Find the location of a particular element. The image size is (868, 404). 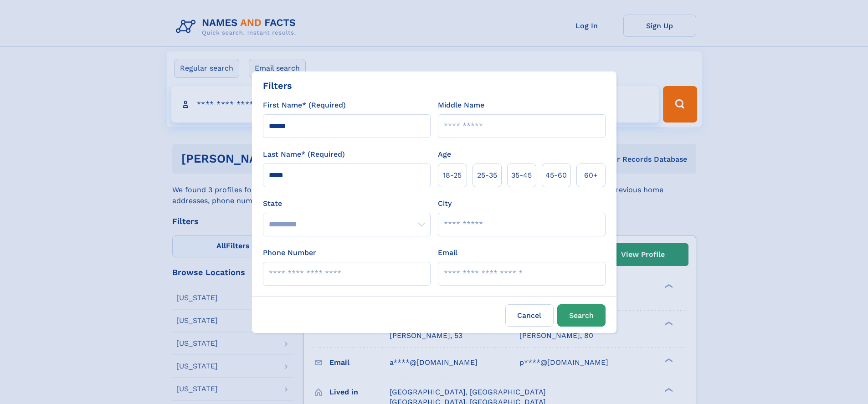

label: First Name* (Required) is located at coordinates (304, 105).